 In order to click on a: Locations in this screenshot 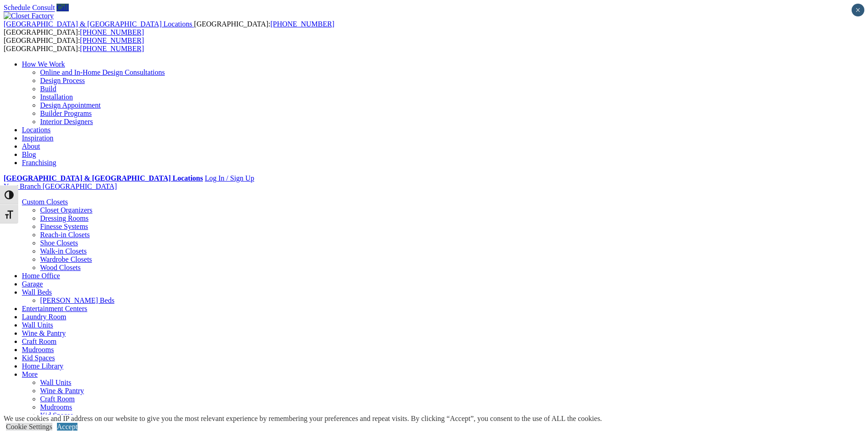, I will do `click(36, 130)`.